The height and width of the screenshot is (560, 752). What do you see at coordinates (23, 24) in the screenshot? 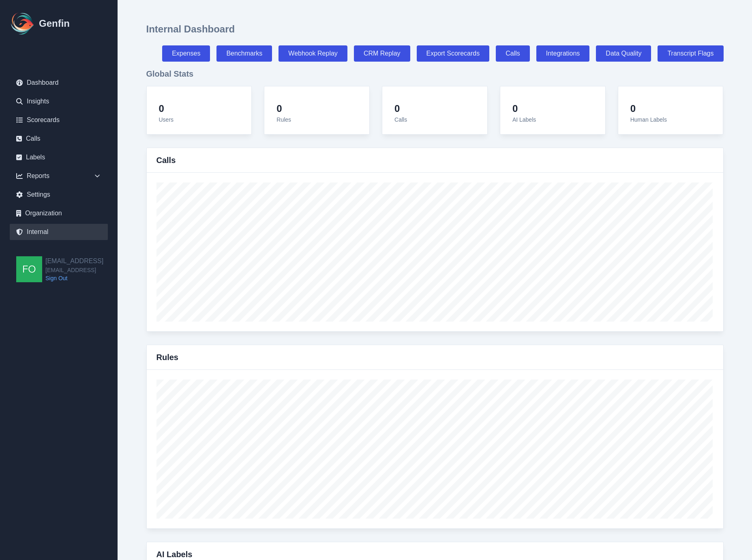
I see `img: Logo` at bounding box center [23, 24].